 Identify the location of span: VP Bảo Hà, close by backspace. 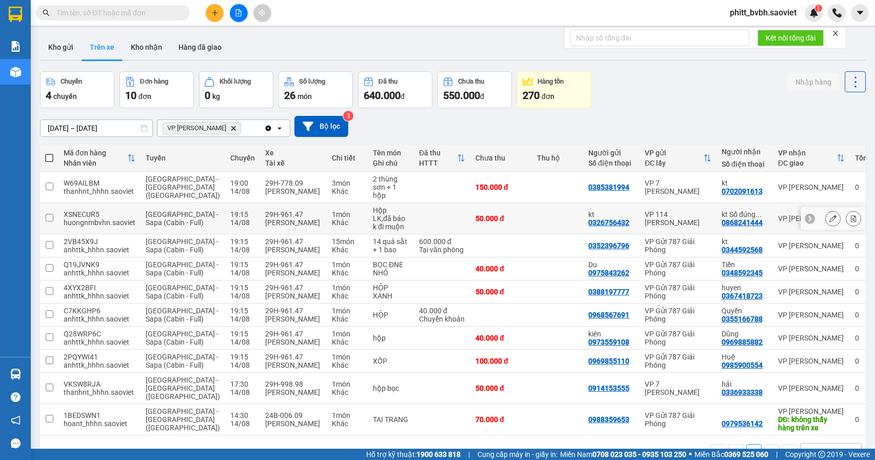
(202, 128).